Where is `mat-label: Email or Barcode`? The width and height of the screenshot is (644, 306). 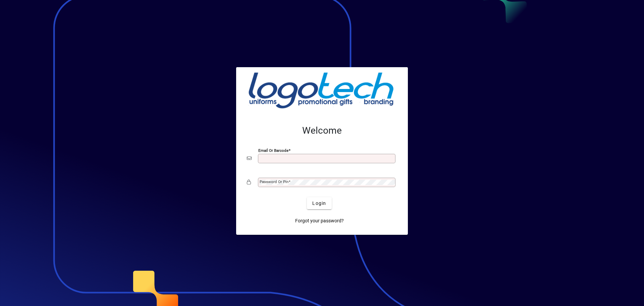 mat-label: Email or Barcode is located at coordinates (273, 151).